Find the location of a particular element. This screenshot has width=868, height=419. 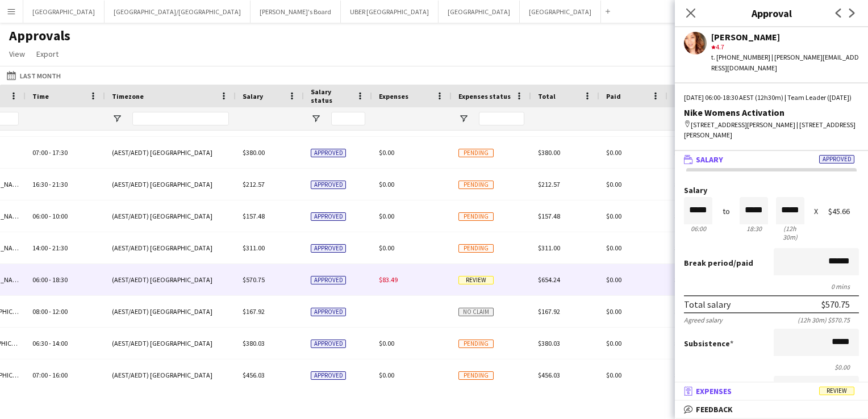

a: View is located at coordinates (17, 54).